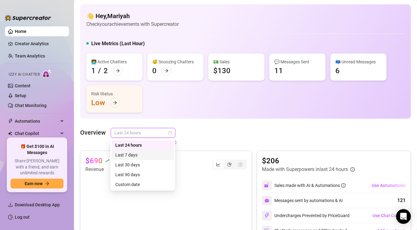 This screenshot has height=230, width=417. I want to click on div: Last 7 days, so click(143, 155).